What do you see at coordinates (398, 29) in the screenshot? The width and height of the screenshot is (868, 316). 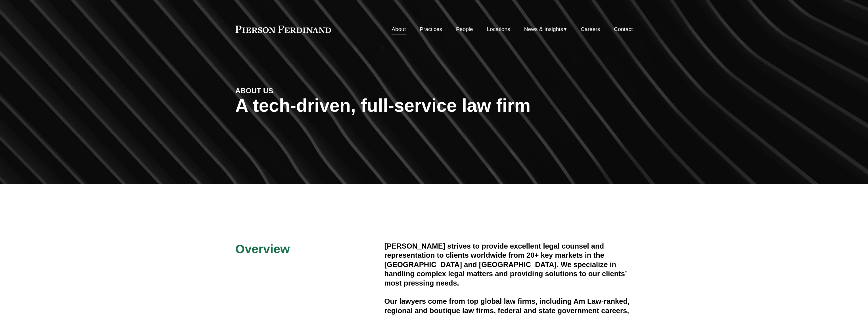 I see `a: About` at bounding box center [398, 29].